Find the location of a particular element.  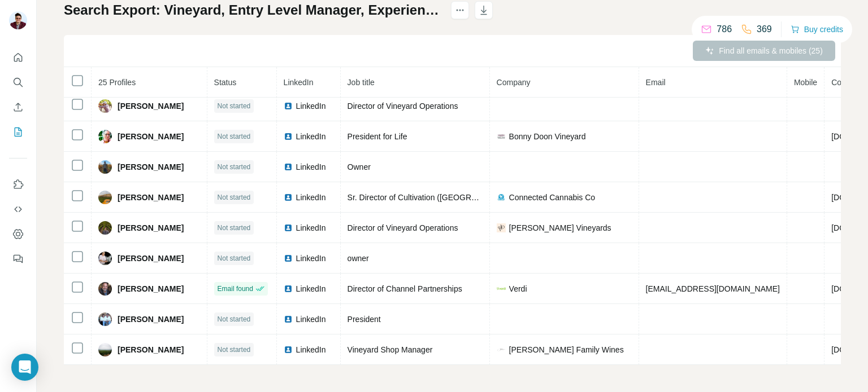

button: Buy credits is located at coordinates (816, 29).